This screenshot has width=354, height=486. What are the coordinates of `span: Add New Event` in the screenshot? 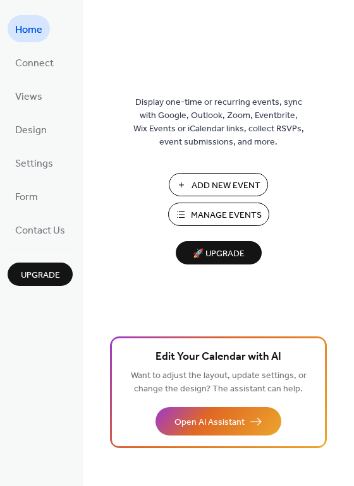 It's located at (225, 186).